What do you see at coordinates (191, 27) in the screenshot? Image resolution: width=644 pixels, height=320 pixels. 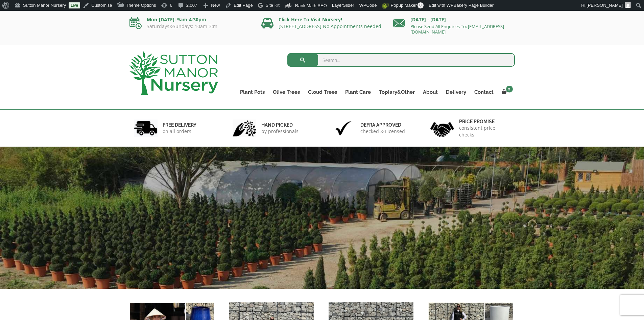 I see `p: Saturdays&Sundays: 10am-3:m` at bounding box center [191, 27].